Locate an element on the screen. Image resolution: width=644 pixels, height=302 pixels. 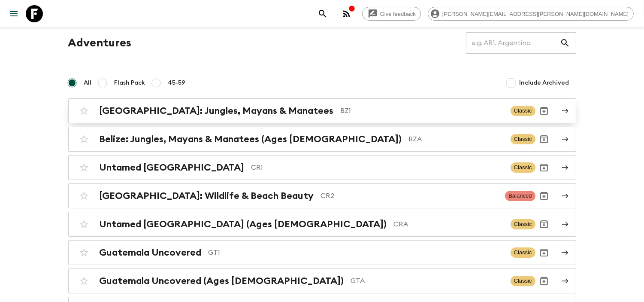
span: Include Archived is located at coordinates (545, 83).